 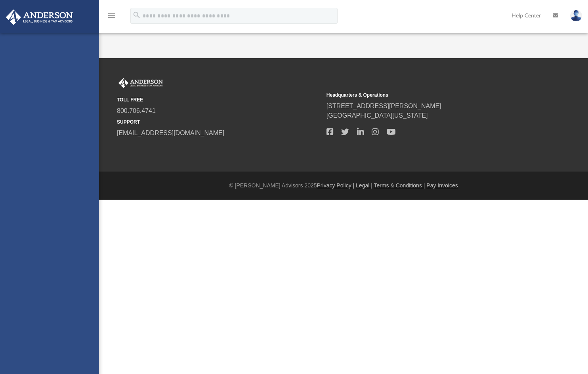 I want to click on small: TOLL FREE, so click(x=219, y=100).